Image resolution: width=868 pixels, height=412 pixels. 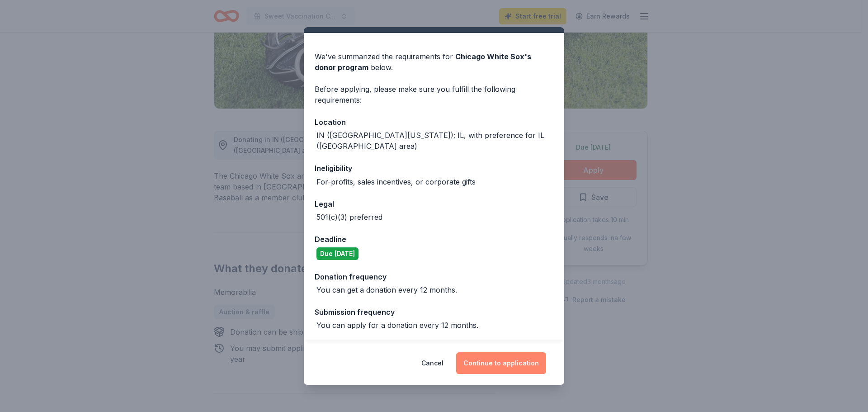 What do you see at coordinates (434, 62) in the screenshot?
I see `div: We've summarized the requirements for below.` at bounding box center [434, 62].